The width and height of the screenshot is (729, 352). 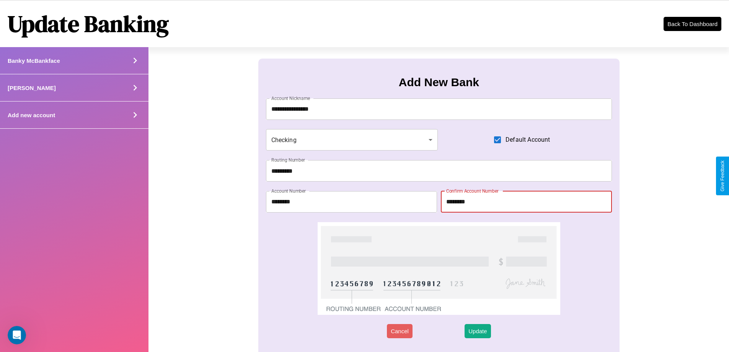 I want to click on div: Checking, so click(x=352, y=140).